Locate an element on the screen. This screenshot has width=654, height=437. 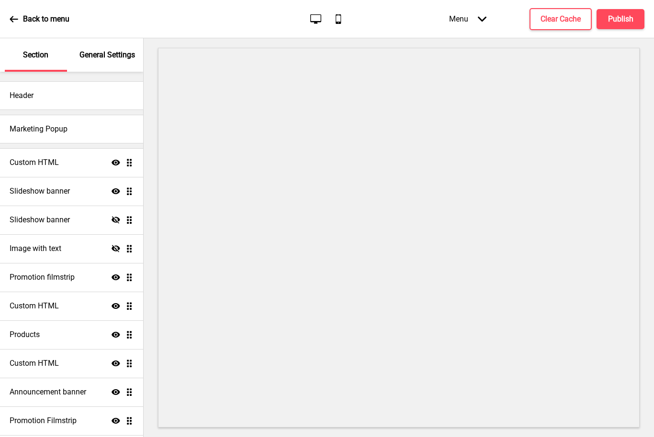
a: Back to menu is located at coordinates (39, 19).